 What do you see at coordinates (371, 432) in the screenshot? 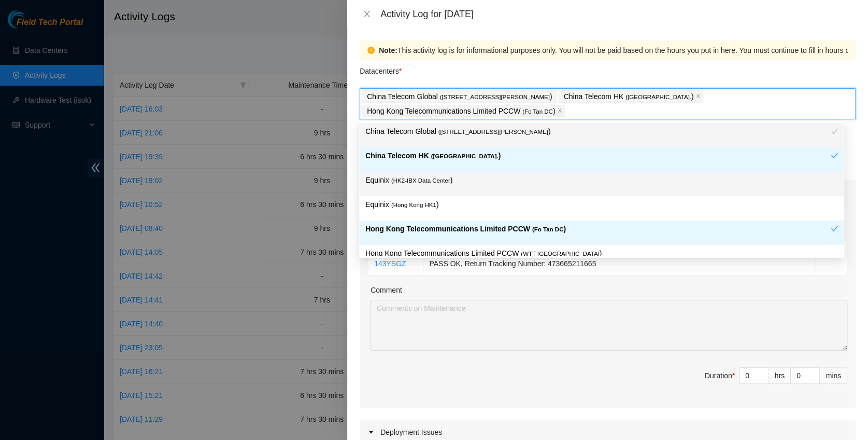
I see `span: caret-right` at bounding box center [371, 432].